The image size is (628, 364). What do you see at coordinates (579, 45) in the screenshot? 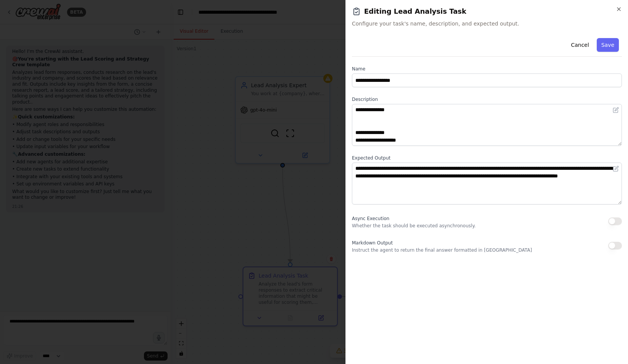
I see `button: Cancel` at bounding box center [579, 45].